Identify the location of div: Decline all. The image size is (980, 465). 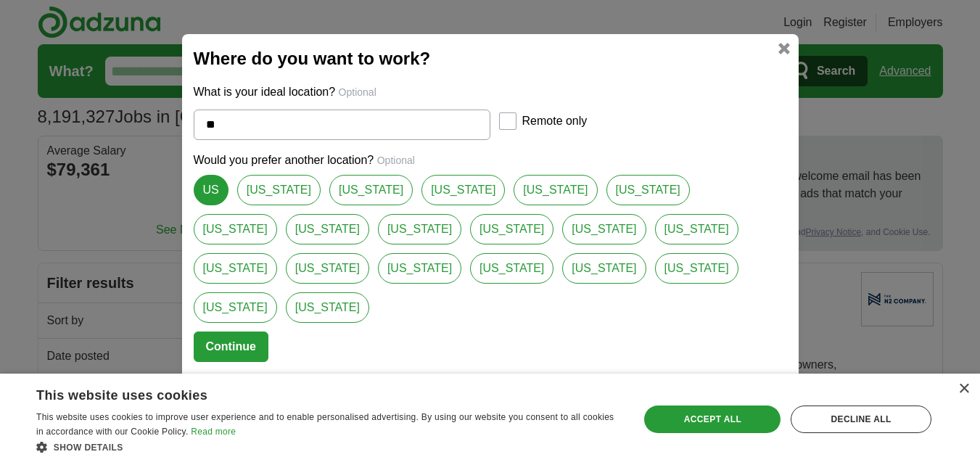
(862, 420).